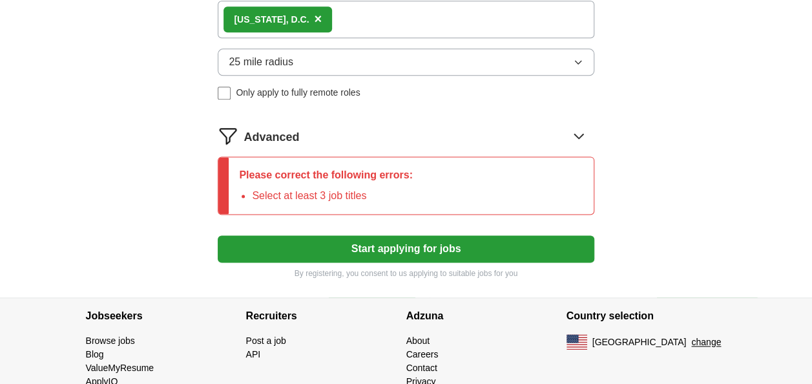 The image size is (812, 384). I want to click on a: Post a job, so click(266, 341).